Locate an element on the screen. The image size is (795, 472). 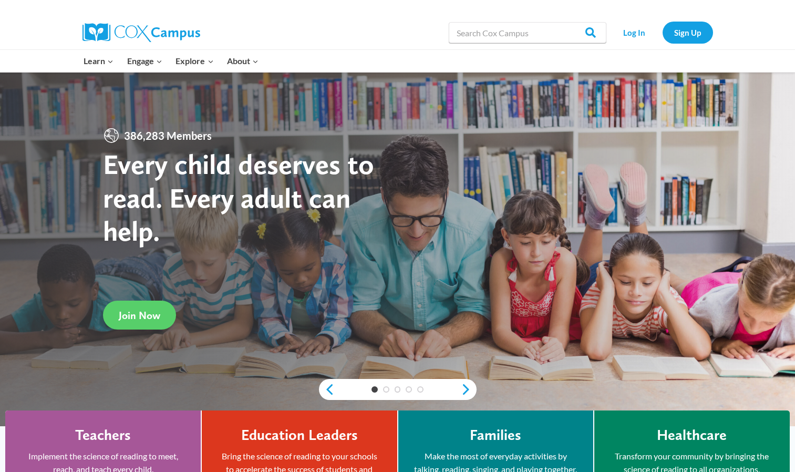
span: Explore is located at coordinates (194, 61).